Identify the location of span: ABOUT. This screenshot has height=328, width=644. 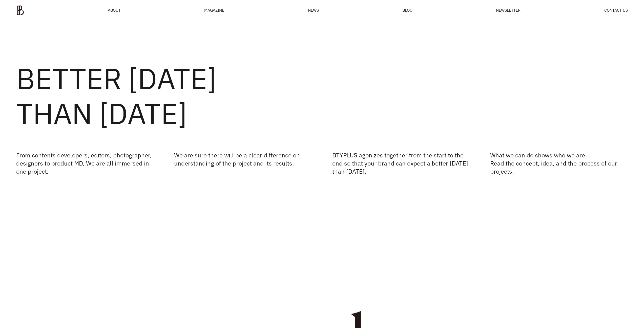
(114, 10).